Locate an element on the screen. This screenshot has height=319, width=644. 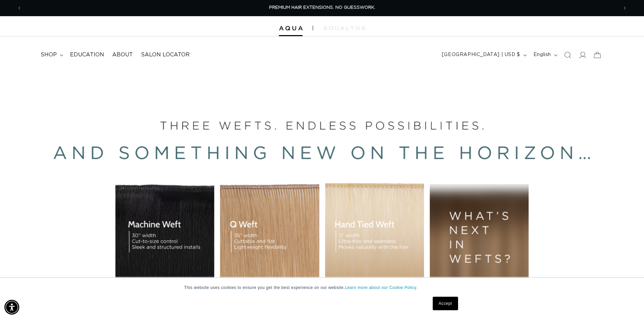
span: English is located at coordinates (542, 55).